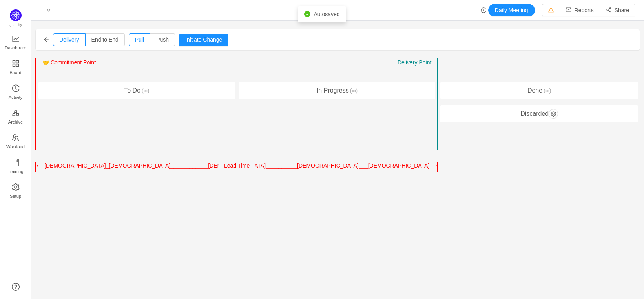 This screenshot has height=299, width=644. Describe the element at coordinates (69, 63) in the screenshot. I see `span: 🤝 Commitment Point` at that location.